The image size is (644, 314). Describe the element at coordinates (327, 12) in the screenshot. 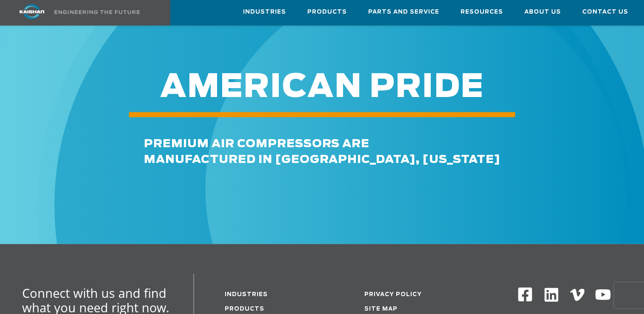

I see `span: Products` at that location.